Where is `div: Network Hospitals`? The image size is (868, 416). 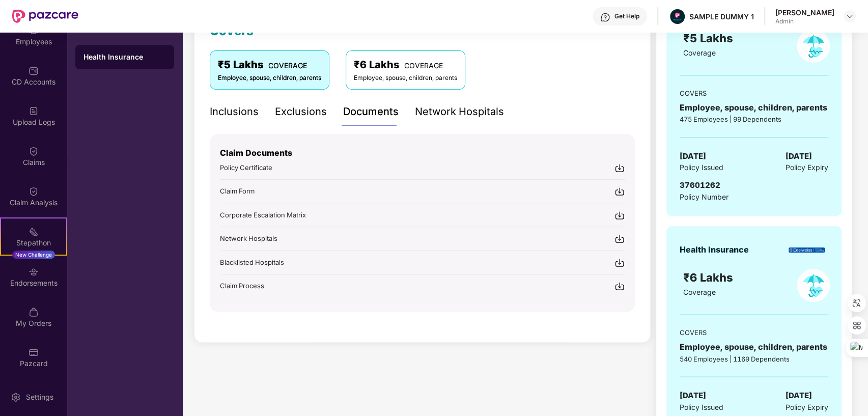
div: Network Hospitals is located at coordinates (460, 112).